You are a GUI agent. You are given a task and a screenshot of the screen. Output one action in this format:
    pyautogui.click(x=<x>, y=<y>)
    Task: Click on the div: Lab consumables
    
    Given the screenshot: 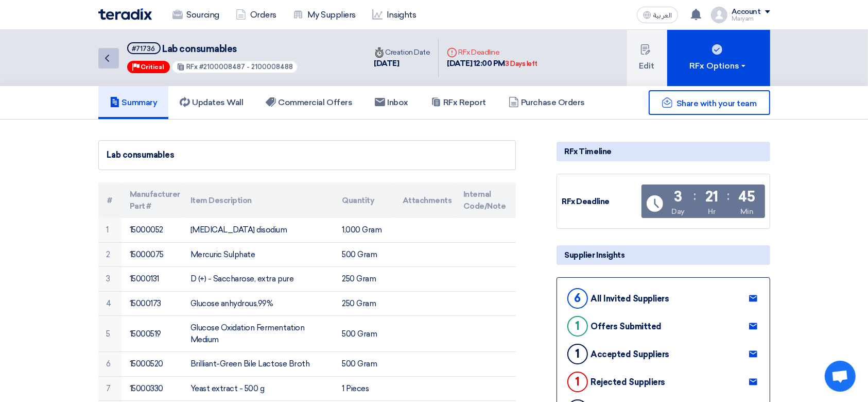 What is the action you would take?
    pyautogui.click(x=307, y=155)
    